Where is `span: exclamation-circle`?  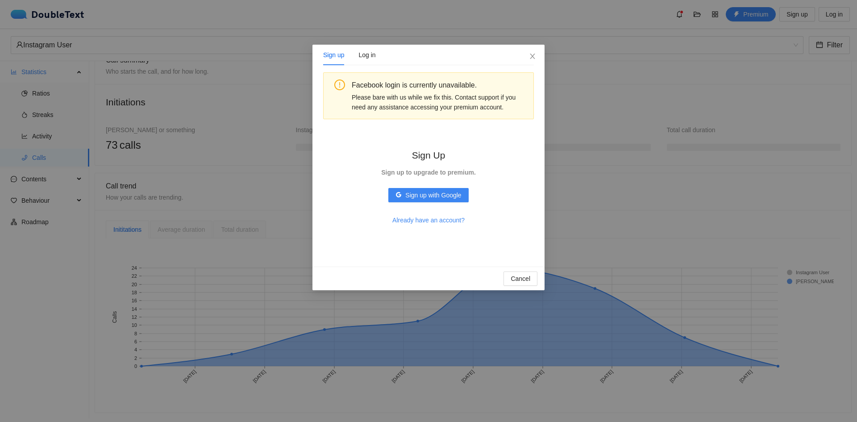 span: exclamation-circle is located at coordinates (340, 85).